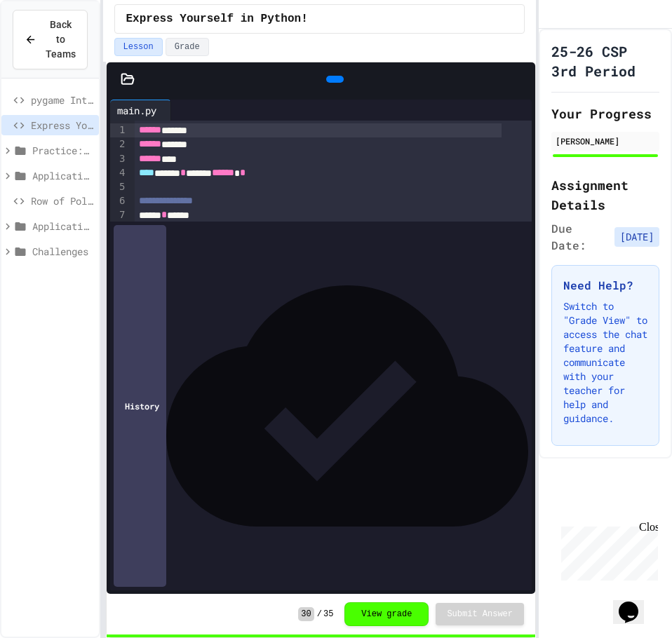 This screenshot has height=638, width=672. What do you see at coordinates (118, 215) in the screenshot?
I see `div: 7` at bounding box center [118, 215].